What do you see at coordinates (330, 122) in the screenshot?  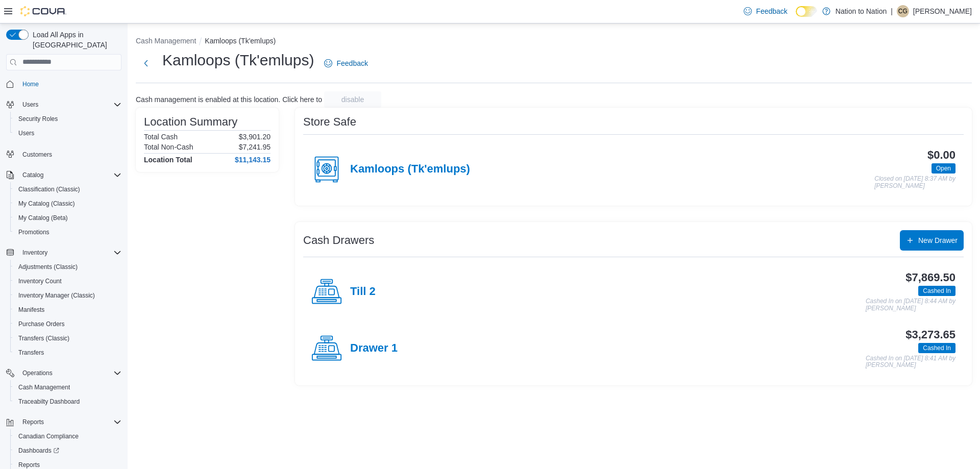 I see `h3: Store Safe` at bounding box center [330, 122].